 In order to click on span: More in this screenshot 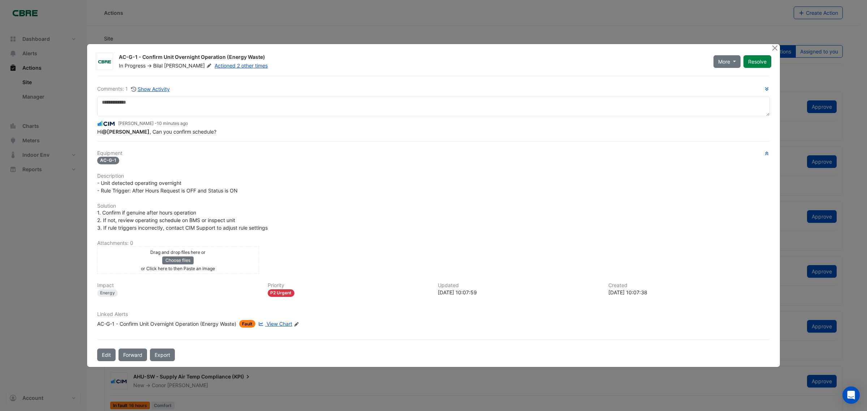, I will do `click(724, 61)`.